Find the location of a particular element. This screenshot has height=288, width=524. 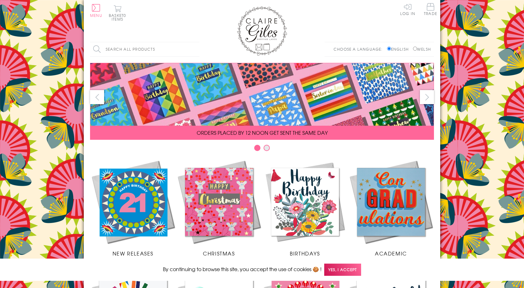

a: Birthdays is located at coordinates (305, 208).